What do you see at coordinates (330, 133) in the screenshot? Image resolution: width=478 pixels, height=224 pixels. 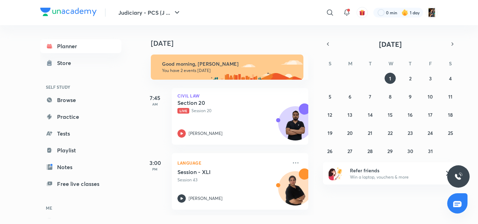 I see `button: October 19, 2025` at bounding box center [330, 133].